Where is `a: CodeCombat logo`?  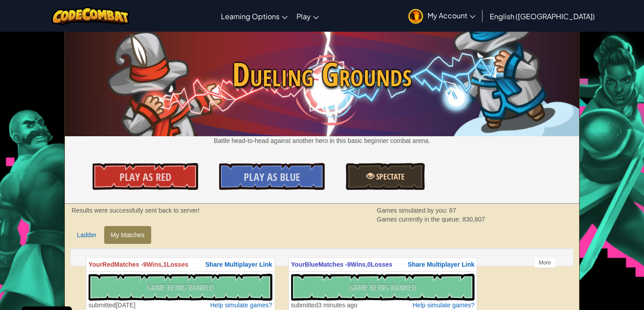 a: CodeCombat logo is located at coordinates (91, 16).